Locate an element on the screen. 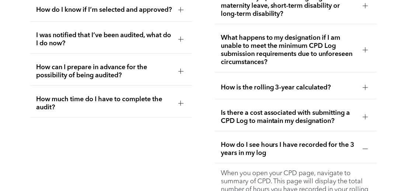 This screenshot has width=407, height=191. span: How much time do I have to complete the audit? is located at coordinates (104, 104).